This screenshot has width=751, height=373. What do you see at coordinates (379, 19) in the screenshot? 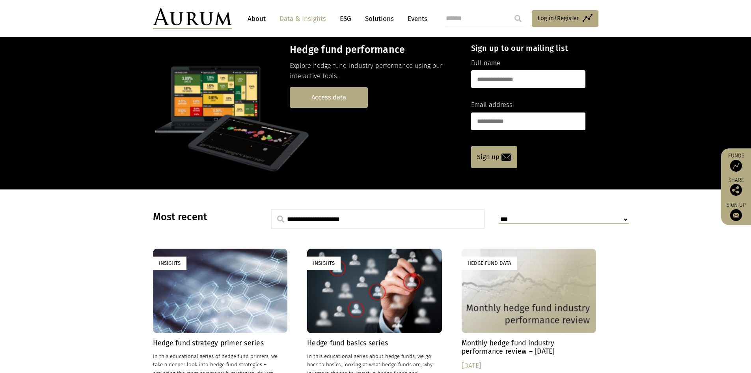
I see `a: Solutions` at bounding box center [379, 19].